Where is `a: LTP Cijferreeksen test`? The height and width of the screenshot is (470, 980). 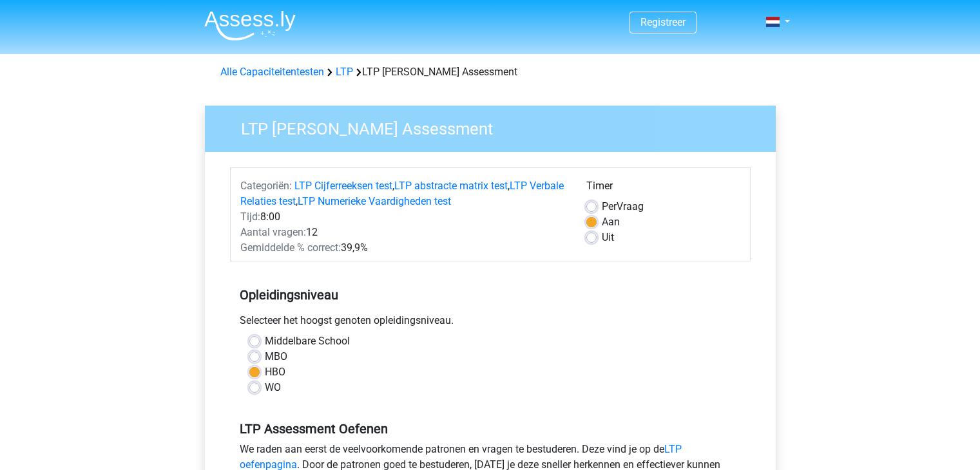
a: LTP Cijferreeksen test is located at coordinates (344, 186).